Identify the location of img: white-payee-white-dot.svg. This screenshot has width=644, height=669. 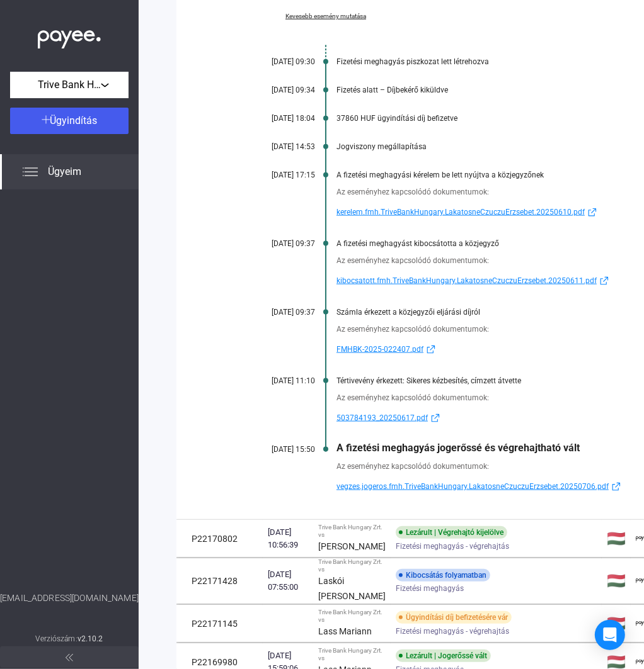
(69, 36).